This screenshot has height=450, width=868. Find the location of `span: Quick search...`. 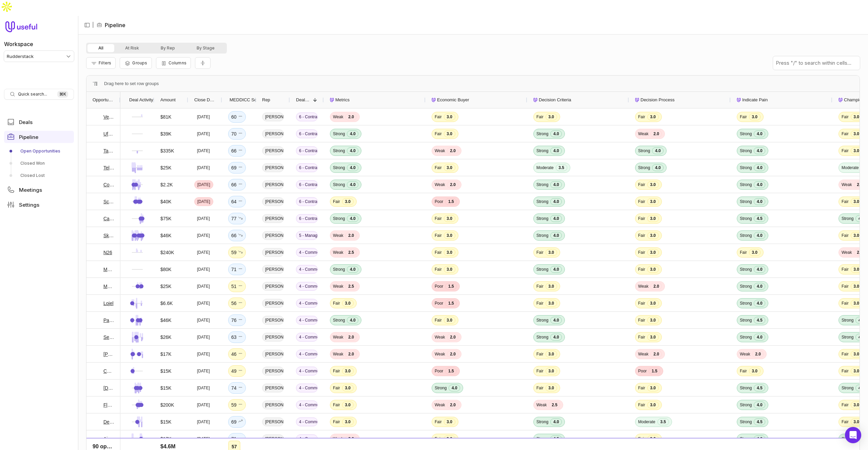

span: Quick search... is located at coordinates (32, 94).